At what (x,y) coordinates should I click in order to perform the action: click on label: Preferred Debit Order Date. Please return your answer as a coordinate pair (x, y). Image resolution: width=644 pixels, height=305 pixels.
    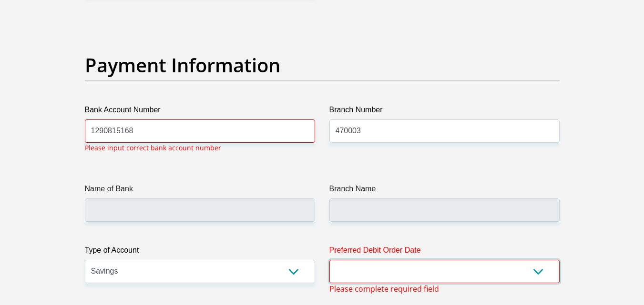
    Looking at the image, I should click on (444, 252).